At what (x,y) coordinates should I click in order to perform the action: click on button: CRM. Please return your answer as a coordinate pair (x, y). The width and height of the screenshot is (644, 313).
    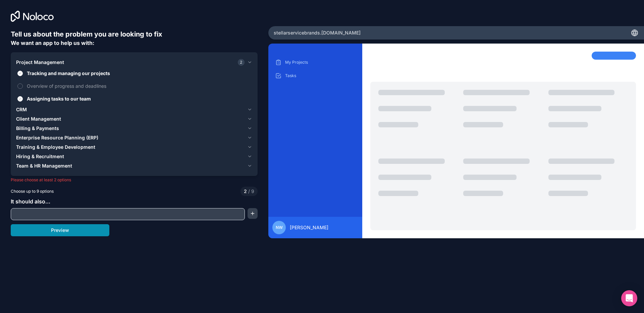
    Looking at the image, I should click on (134, 110).